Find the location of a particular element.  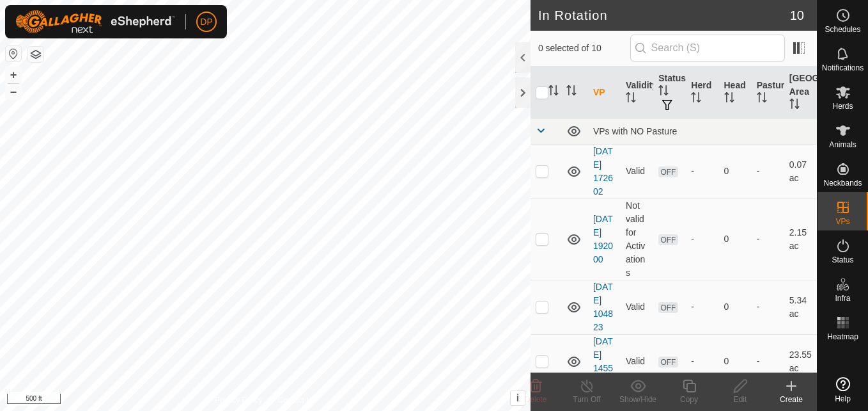

span: Neckbands is located at coordinates (842, 183).